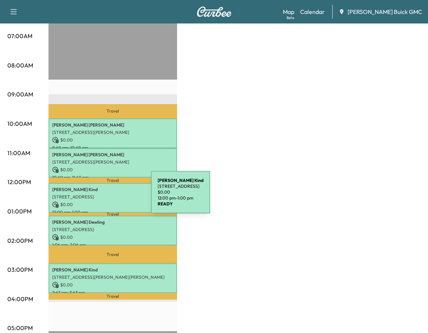 The height and width of the screenshot is (333, 428). What do you see at coordinates (19, 124) in the screenshot?
I see `p: 10:00AM` at bounding box center [19, 124].